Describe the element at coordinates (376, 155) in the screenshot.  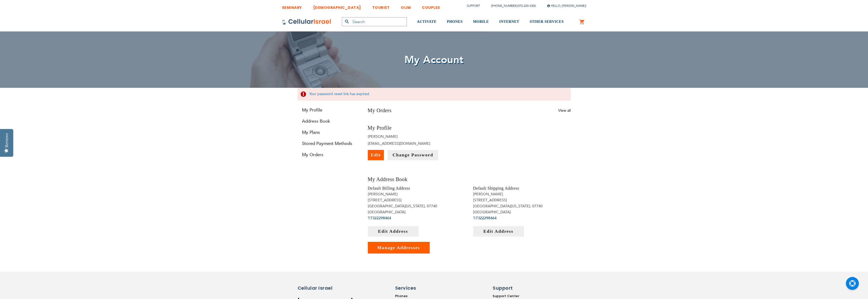
I see `span: Edit` at that location.